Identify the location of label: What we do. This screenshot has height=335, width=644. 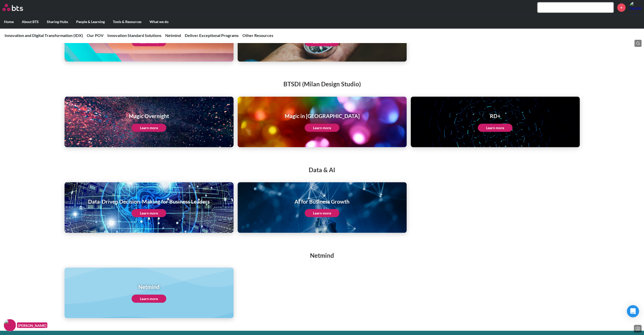
(159, 22).